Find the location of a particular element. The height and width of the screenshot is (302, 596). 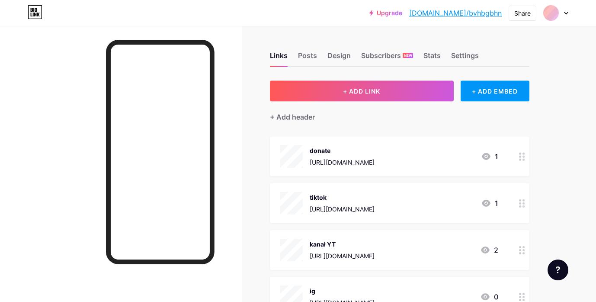

a: Upgrade is located at coordinates (386, 13).